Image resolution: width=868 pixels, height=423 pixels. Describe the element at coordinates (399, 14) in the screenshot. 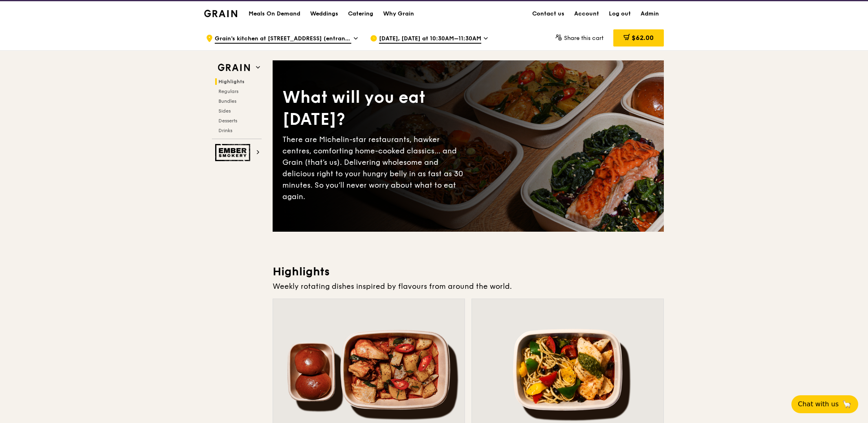

I see `a: Why Grain` at that location.